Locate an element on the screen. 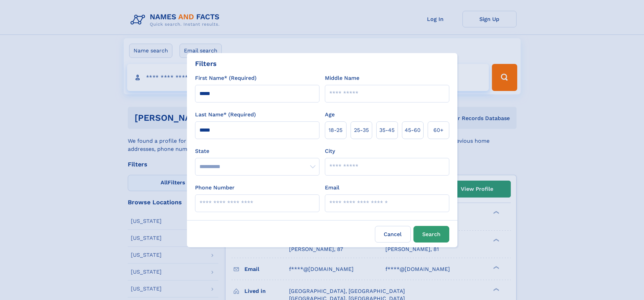  label: City is located at coordinates (330, 152).